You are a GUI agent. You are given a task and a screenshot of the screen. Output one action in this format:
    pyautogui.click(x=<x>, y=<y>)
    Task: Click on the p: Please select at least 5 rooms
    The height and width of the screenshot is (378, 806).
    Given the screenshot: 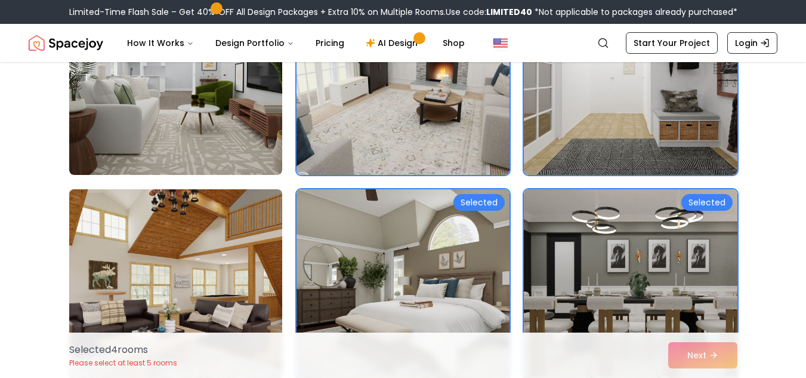 What is the action you would take?
    pyautogui.click(x=123, y=363)
    